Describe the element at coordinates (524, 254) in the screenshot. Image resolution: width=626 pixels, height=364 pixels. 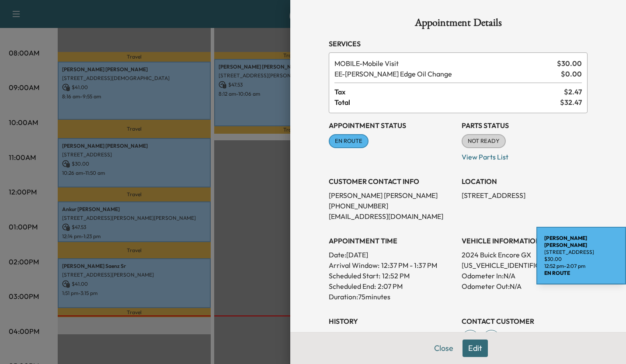
I see `p: 2024 Buick Encore GX` at that location.